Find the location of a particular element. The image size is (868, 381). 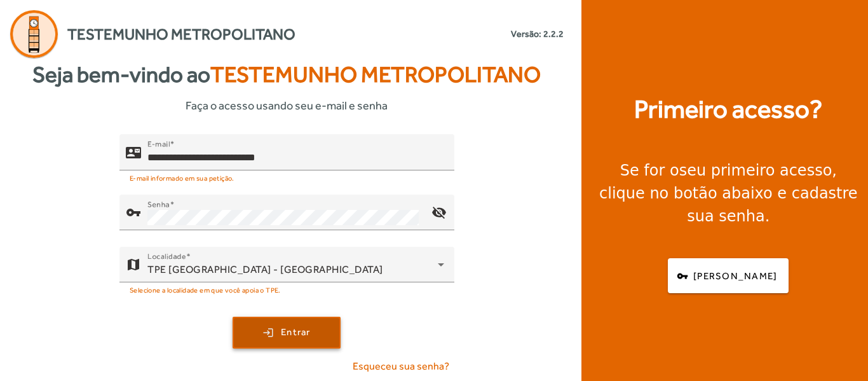

mat-icon: contact_mail is located at coordinates (134, 152).